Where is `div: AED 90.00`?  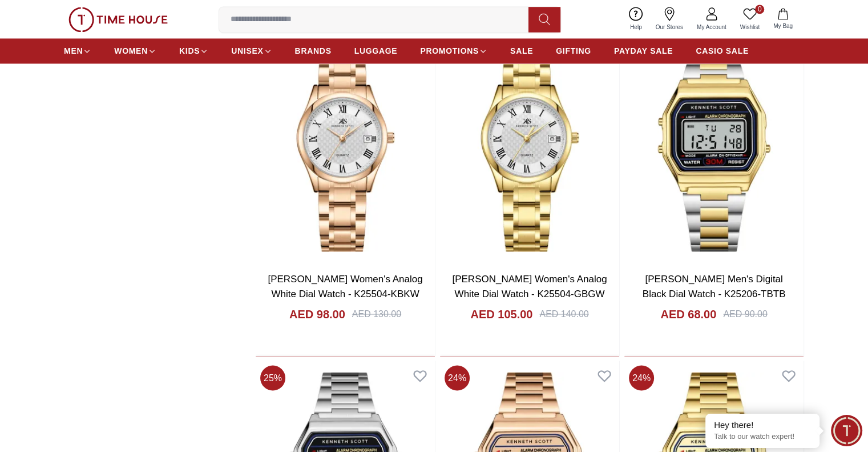 div: AED 90.00 is located at coordinates (745, 313).